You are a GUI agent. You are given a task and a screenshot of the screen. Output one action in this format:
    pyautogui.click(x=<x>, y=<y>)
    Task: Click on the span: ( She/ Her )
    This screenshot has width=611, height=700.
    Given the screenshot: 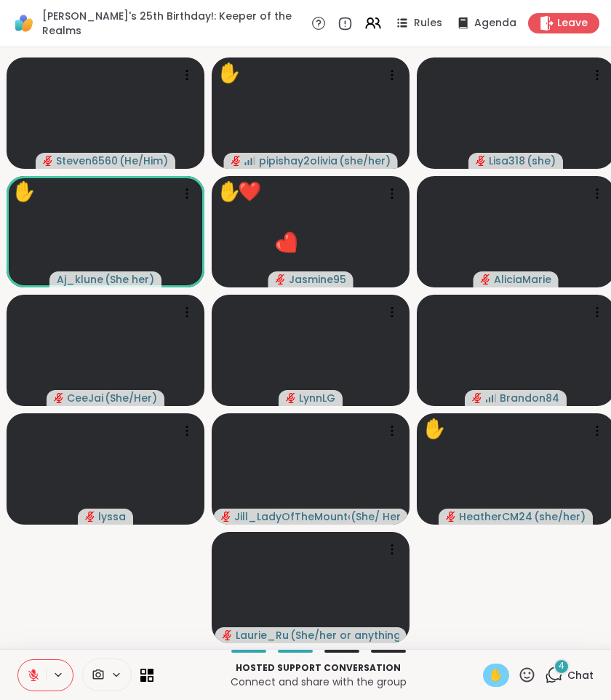 What is the action you would take?
    pyautogui.click(x=375, y=516)
    